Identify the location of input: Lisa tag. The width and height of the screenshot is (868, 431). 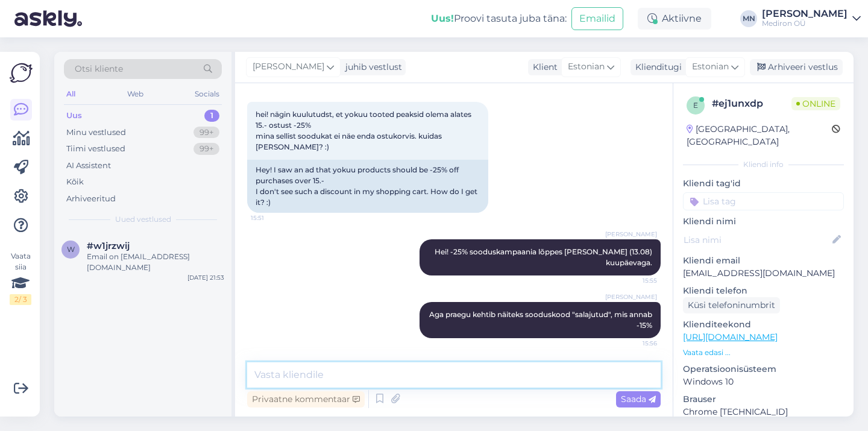
(763, 202).